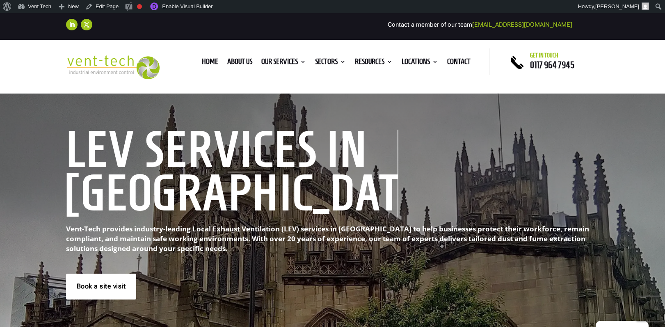 The width and height of the screenshot is (665, 327). What do you see at coordinates (232, 151) in the screenshot?
I see `h1: LEV Services in` at bounding box center [232, 151].